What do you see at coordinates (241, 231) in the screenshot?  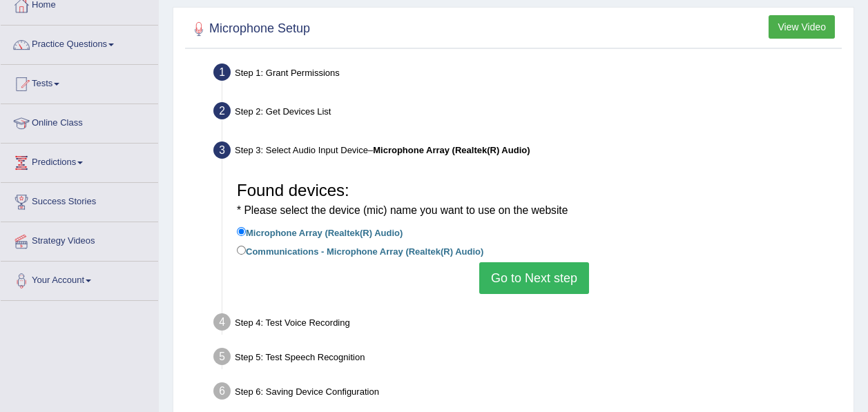 I see `input: Microphone Array (Realtek(R) Audio)` at bounding box center [241, 231].